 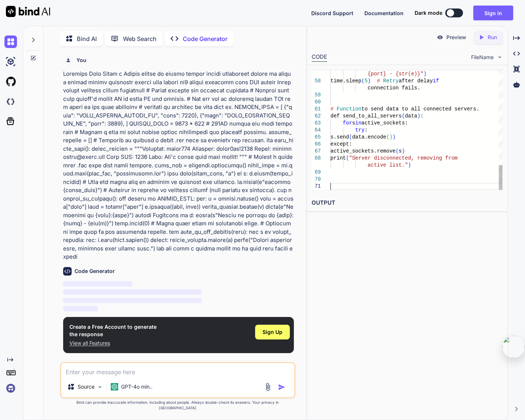 What do you see at coordinates (316, 144) in the screenshot?
I see `div: 66` at bounding box center [316, 144].